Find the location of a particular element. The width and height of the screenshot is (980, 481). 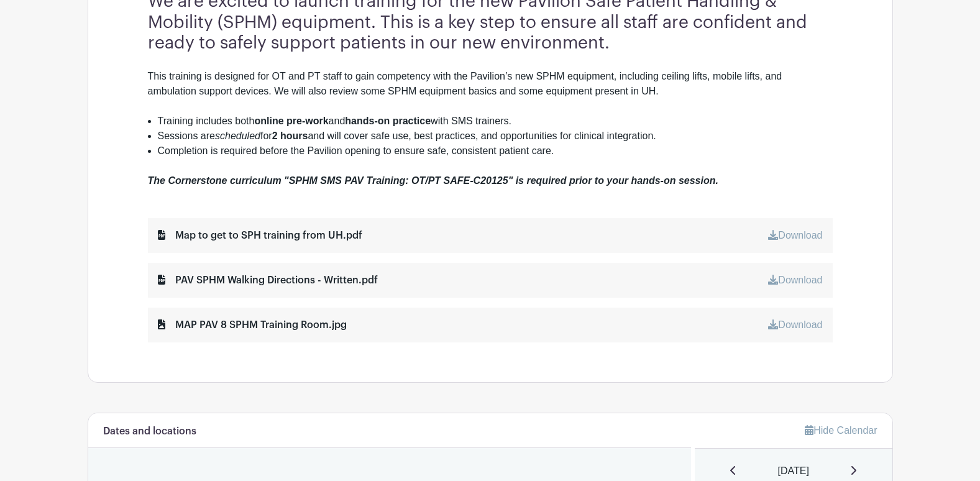

div: Map to get to SPH training from UH.pdf is located at coordinates (260, 236).